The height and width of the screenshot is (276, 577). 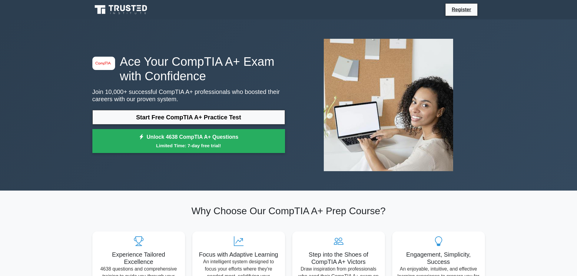 I want to click on p: Join 10,000+ successful CompTIA A+ professionals who boosted their careers with our proven system., so click(x=189, y=95).